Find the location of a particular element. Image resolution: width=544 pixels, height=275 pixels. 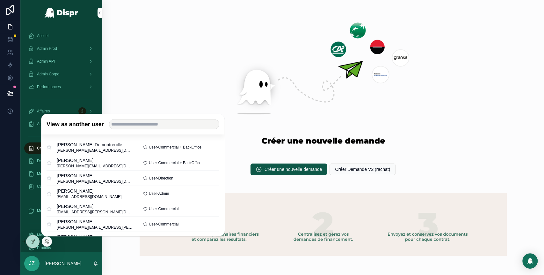

button: Créer Demande V2 (rachat) is located at coordinates (363, 169).